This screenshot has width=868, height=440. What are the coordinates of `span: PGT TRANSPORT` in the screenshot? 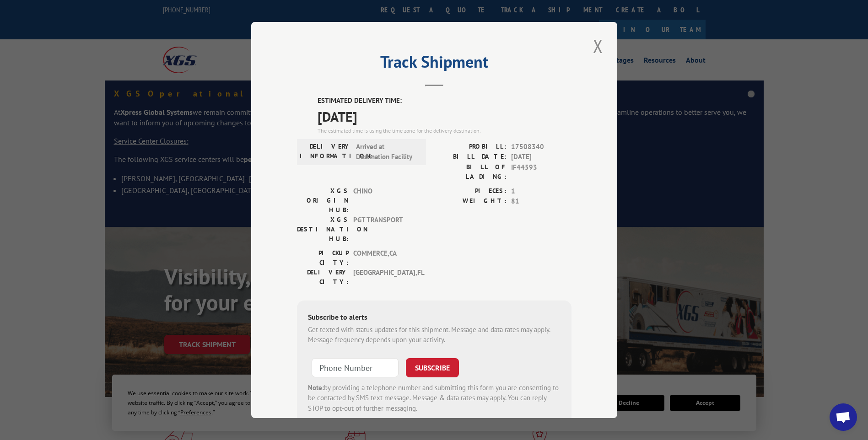 It's located at (384, 229).